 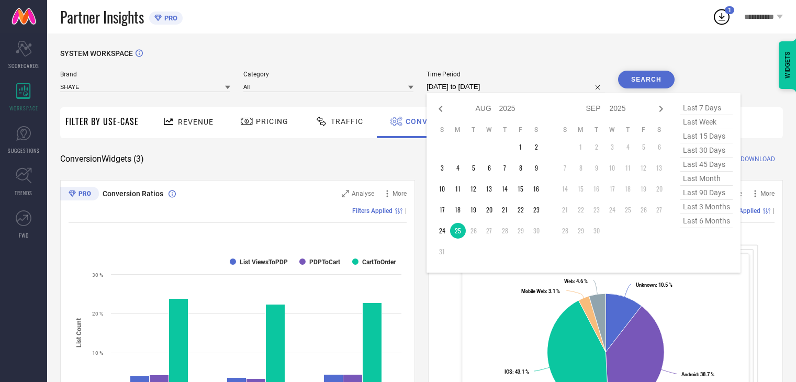 What do you see at coordinates (97, 313) in the screenshot?
I see `text: 20 %` at bounding box center [97, 313].